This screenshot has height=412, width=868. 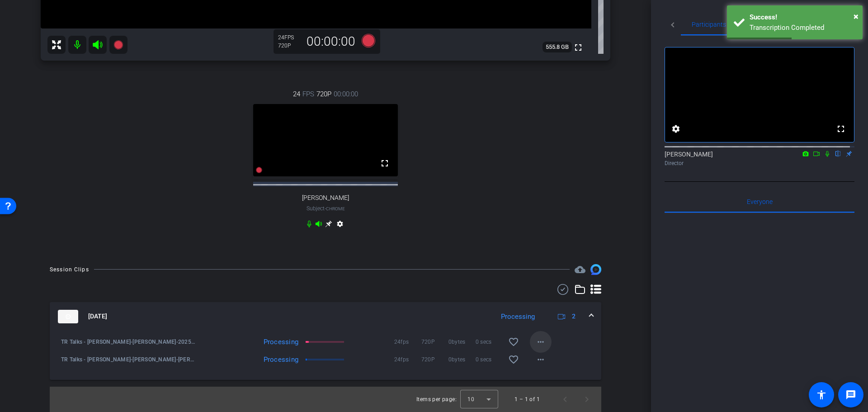 I want to click on span: 2, so click(x=574, y=316).